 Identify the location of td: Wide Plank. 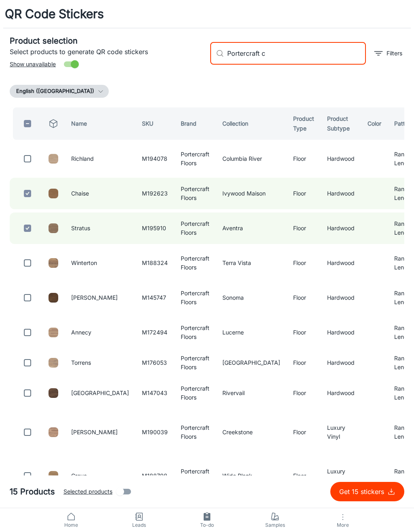
(251, 476).